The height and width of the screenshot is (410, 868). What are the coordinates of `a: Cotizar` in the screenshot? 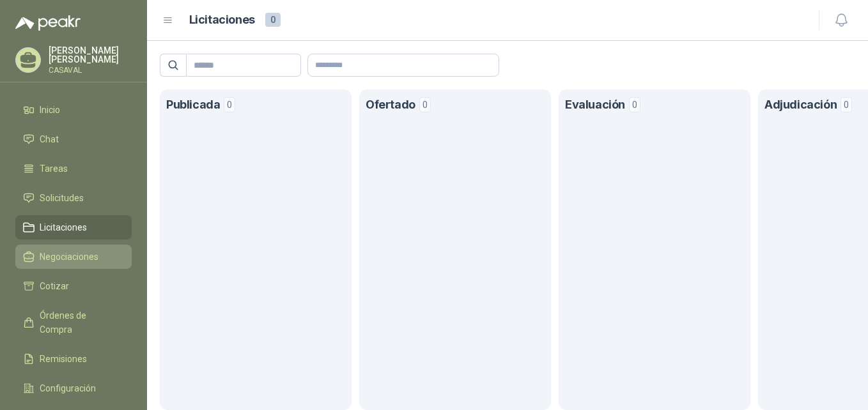 It's located at (73, 286).